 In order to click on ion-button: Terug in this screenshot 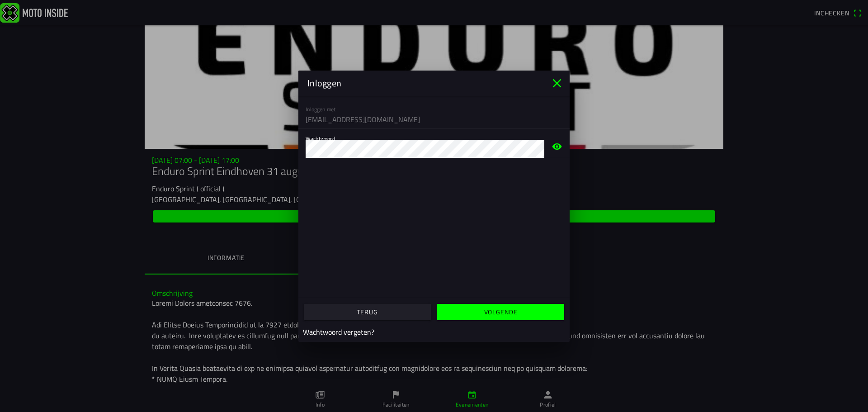, I will do `click(367, 312)`.